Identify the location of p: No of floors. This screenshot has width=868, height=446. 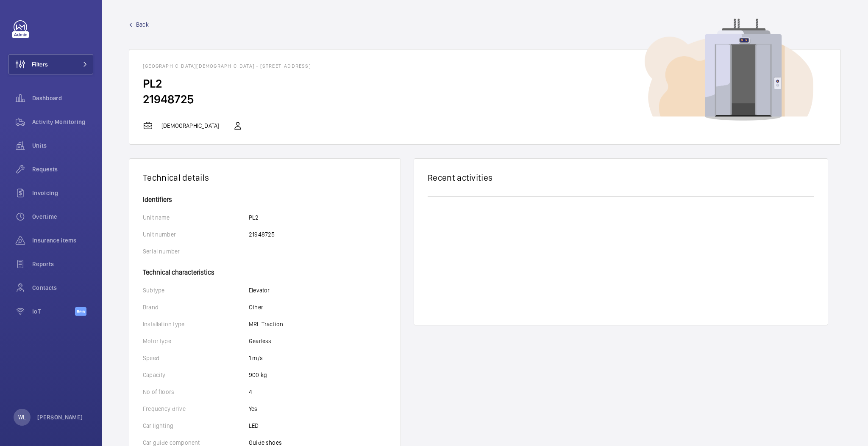
(196, 392).